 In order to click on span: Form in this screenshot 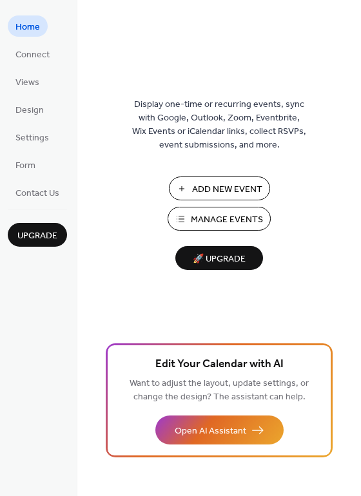, I will do `click(25, 166)`.